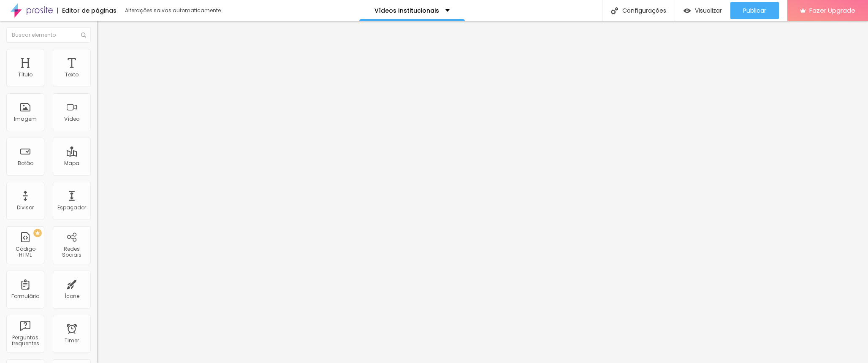 The image size is (868, 363). Describe the element at coordinates (25, 163) in the screenshot. I see `div: Botão` at that location.